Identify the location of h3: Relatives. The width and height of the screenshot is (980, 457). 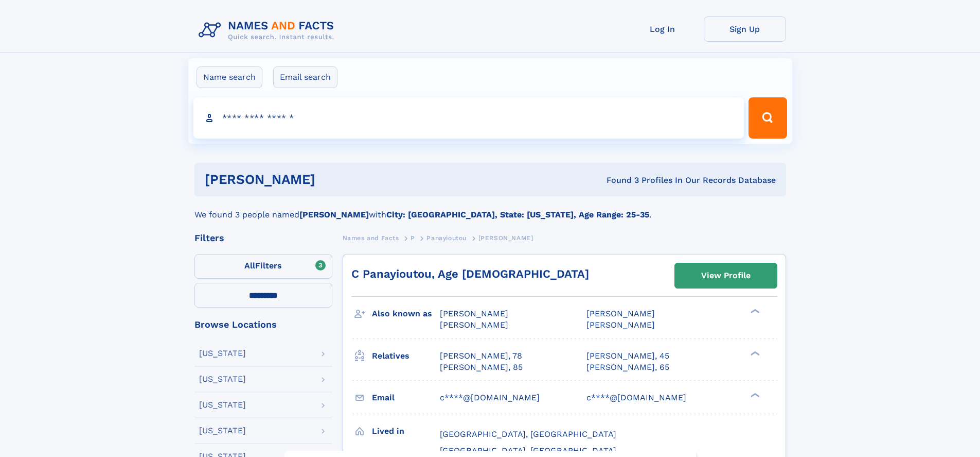
(406, 356).